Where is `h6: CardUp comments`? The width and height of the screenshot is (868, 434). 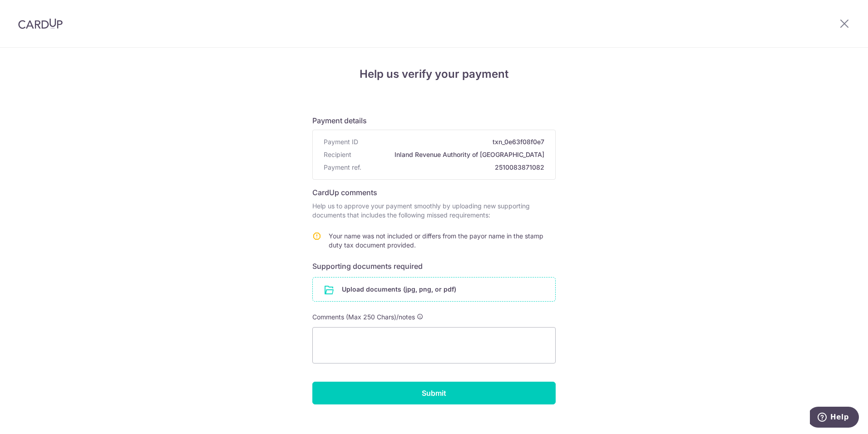
h6: CardUp comments is located at coordinates (434, 192).